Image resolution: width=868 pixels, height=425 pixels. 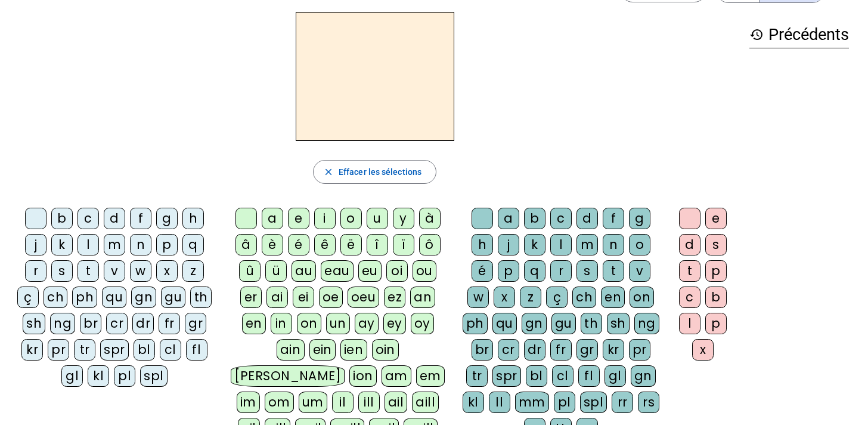 I want to click on div: ey, so click(x=395, y=323).